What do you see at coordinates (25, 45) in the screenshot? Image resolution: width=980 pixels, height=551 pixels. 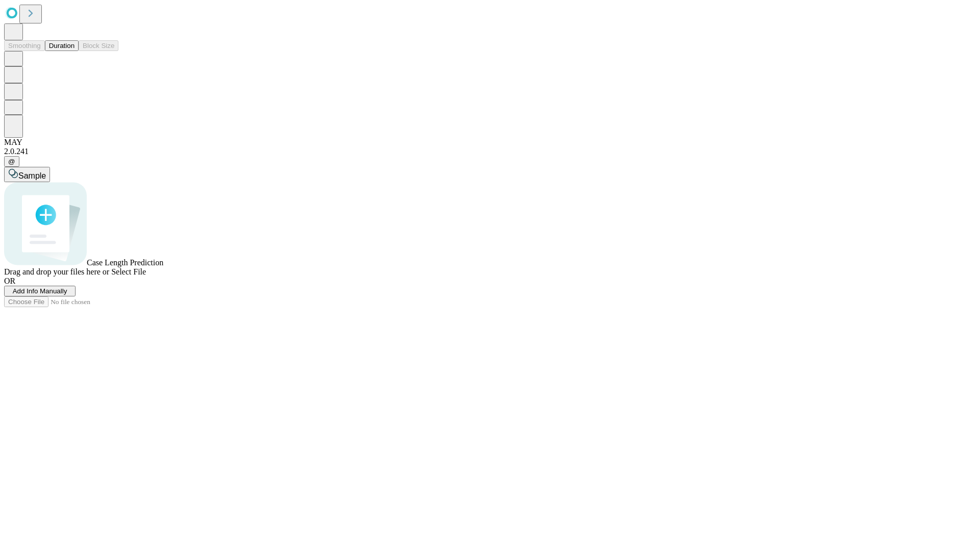 I see `button: Smoothing` at bounding box center [25, 45].